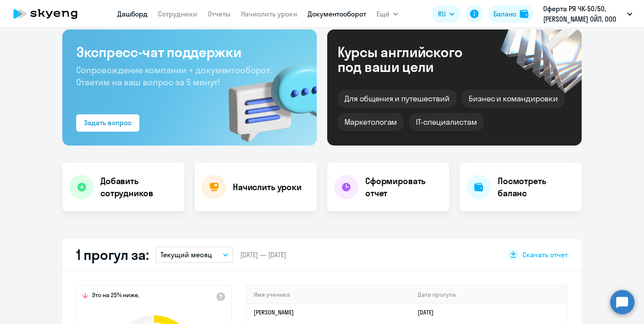  I want to click on span: Ещё, so click(383, 14).